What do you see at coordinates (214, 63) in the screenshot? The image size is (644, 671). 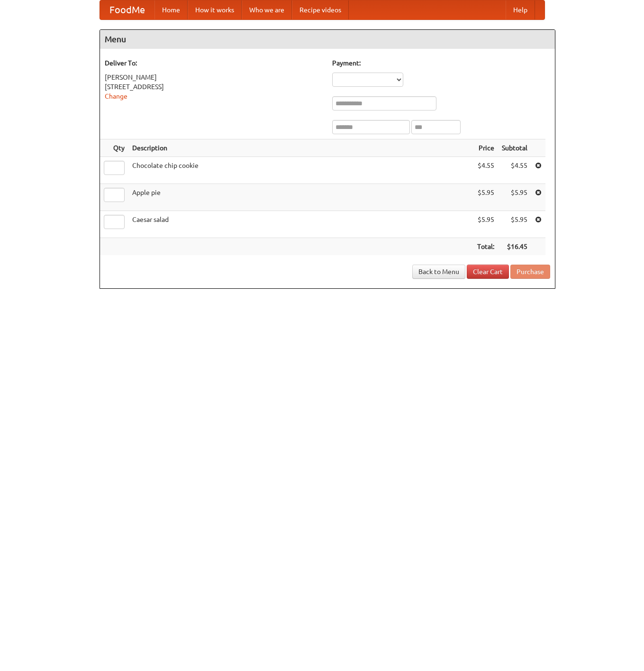 I see `h5: Deliver To:` at bounding box center [214, 63].